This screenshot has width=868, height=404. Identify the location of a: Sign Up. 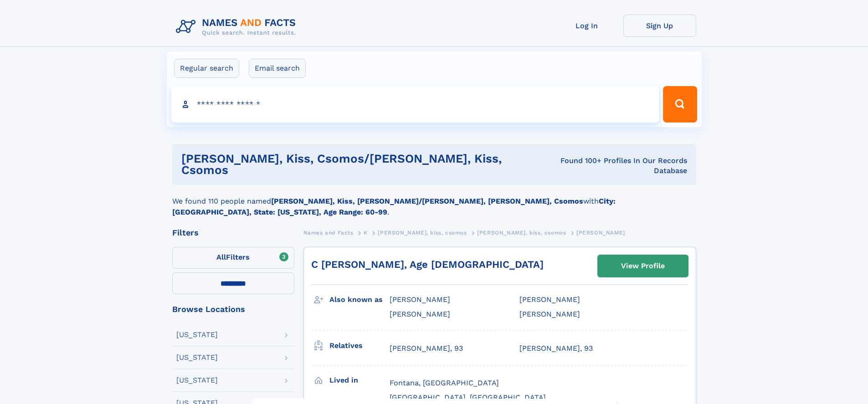
(660, 25).